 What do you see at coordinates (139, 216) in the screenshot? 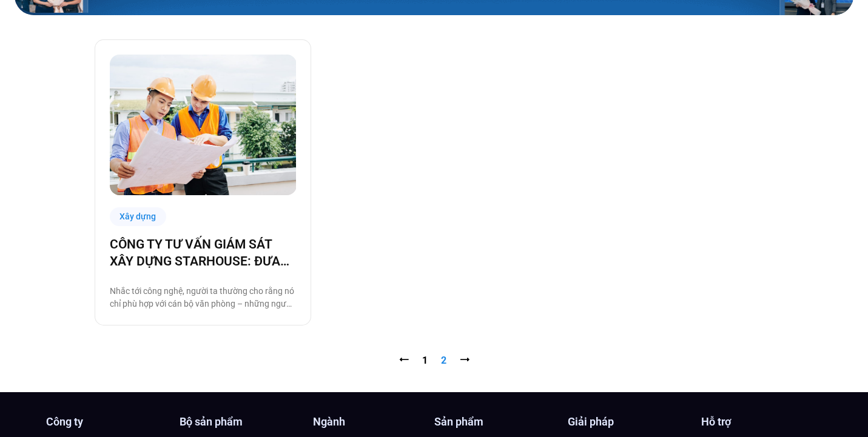
I see `div: Xây dựng` at bounding box center [139, 216].